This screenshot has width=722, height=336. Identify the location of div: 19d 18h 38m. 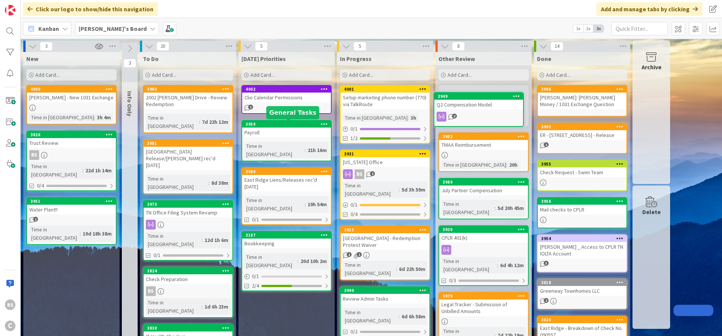
(97, 233).